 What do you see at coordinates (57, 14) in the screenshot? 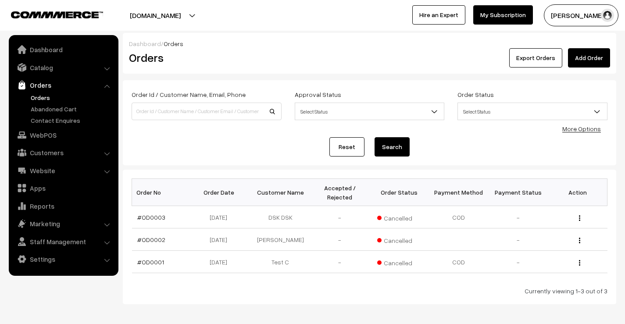
I see `img: COMMMERCE` at bounding box center [57, 14].